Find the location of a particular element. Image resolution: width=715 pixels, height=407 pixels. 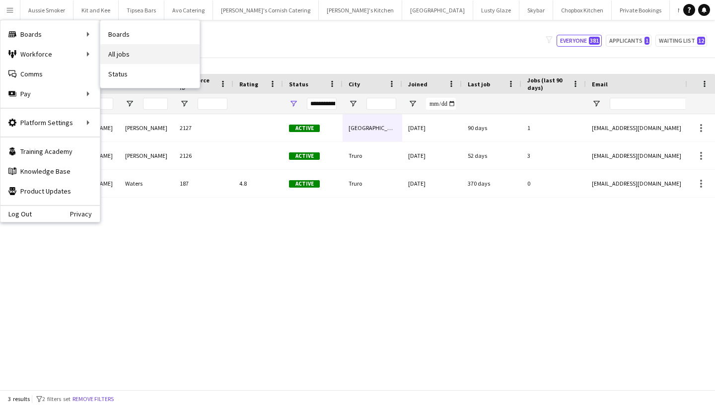

button: Avo Catering is located at coordinates (189, 10).